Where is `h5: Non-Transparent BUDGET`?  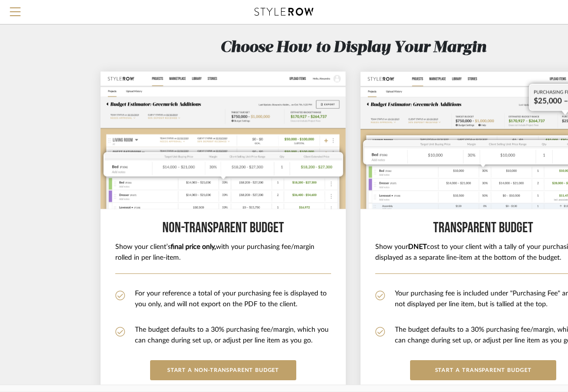 h5: Non-Transparent BUDGET is located at coordinates (223, 228).